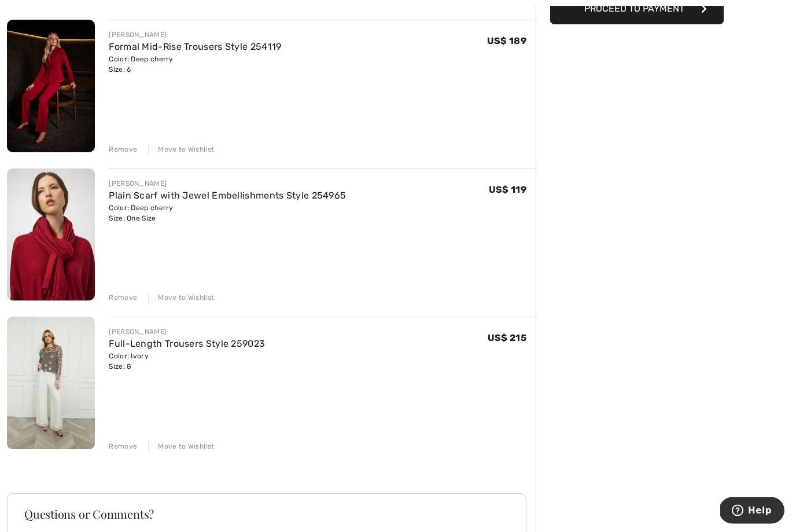  What do you see at coordinates (187, 362) in the screenshot?
I see `div: Color: Ivory Size: 8` at bounding box center [187, 362].